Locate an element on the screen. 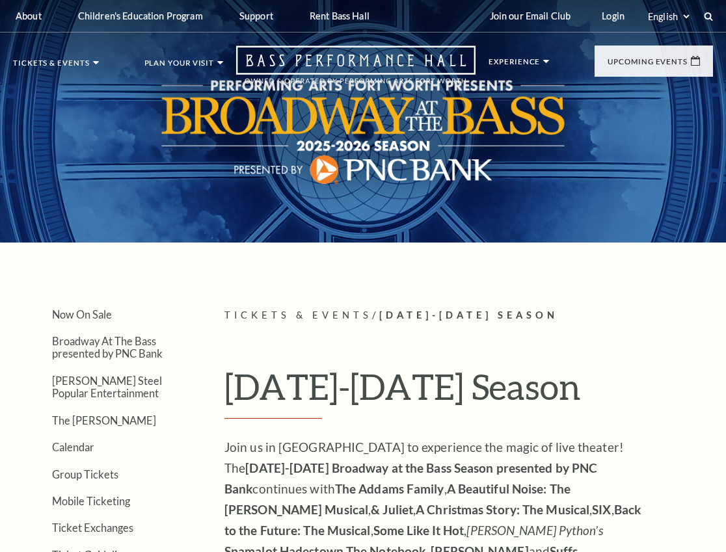  a: Group Tickets is located at coordinates (85, 474).